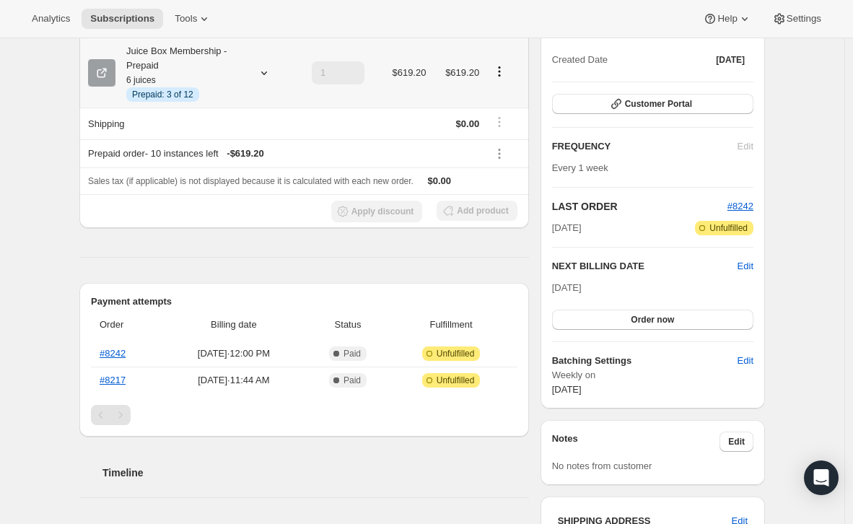 This screenshot has height=524, width=853. I want to click on button: Tools, so click(193, 19).